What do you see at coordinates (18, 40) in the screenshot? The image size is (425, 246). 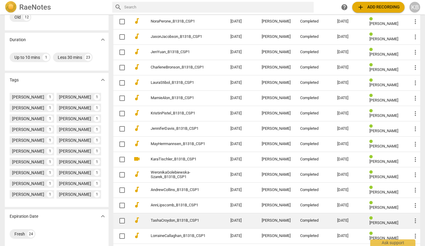 I see `p: Duration` at bounding box center [18, 40].